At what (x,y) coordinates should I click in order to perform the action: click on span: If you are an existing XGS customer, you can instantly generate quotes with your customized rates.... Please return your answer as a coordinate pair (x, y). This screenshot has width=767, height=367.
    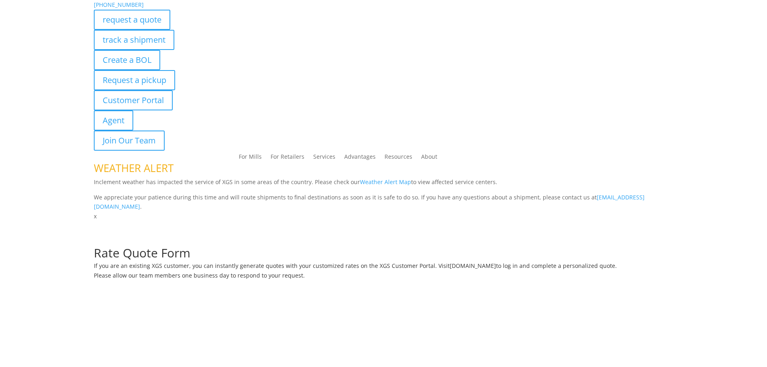
    Looking at the image, I should click on (272, 265).